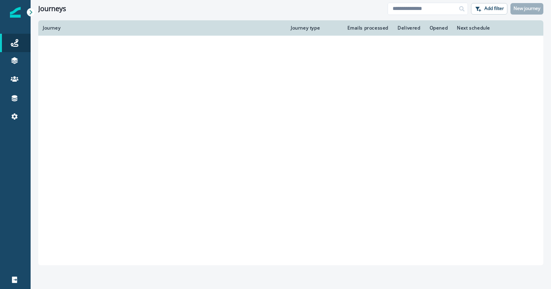 This screenshot has width=551, height=289. I want to click on div: Opened, so click(439, 28).